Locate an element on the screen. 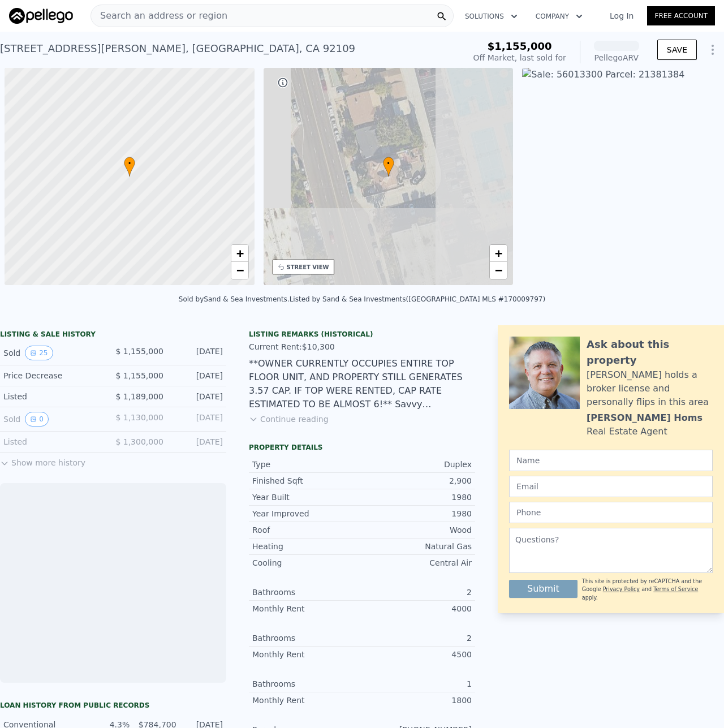 The height and width of the screenshot is (728, 724). div: Pellego ARV is located at coordinates (616, 57).